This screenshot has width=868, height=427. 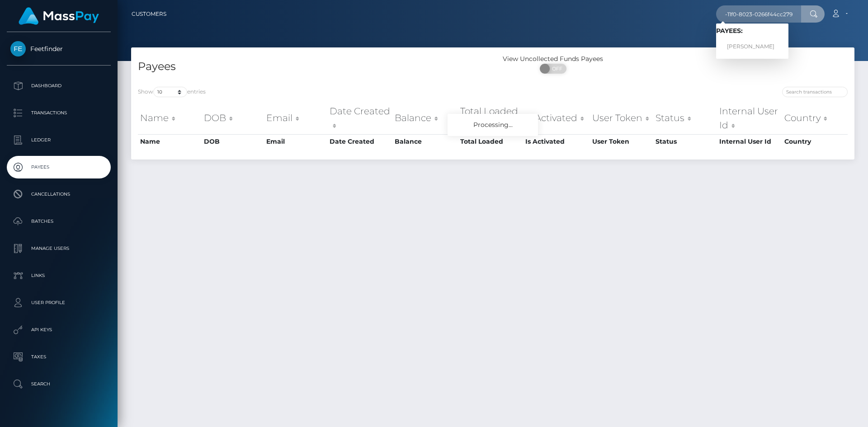 What do you see at coordinates (59, 113) in the screenshot?
I see `a: Transactions` at bounding box center [59, 113].